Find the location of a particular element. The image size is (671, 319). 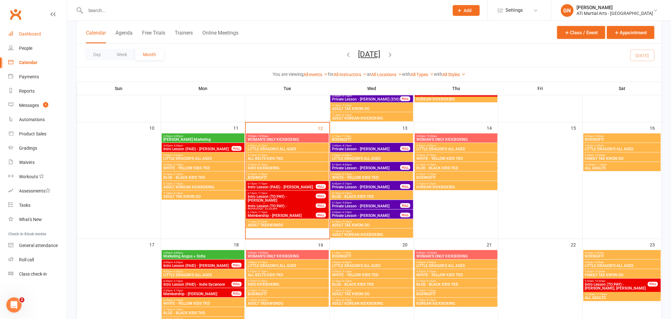

span: - 9:30am is located at coordinates (599, 146).